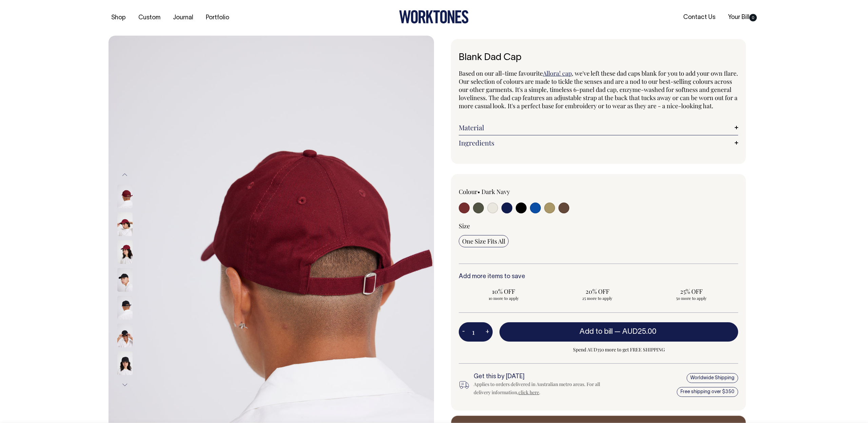 The height and width of the screenshot is (423, 868). I want to click on a: click here, so click(528, 392).